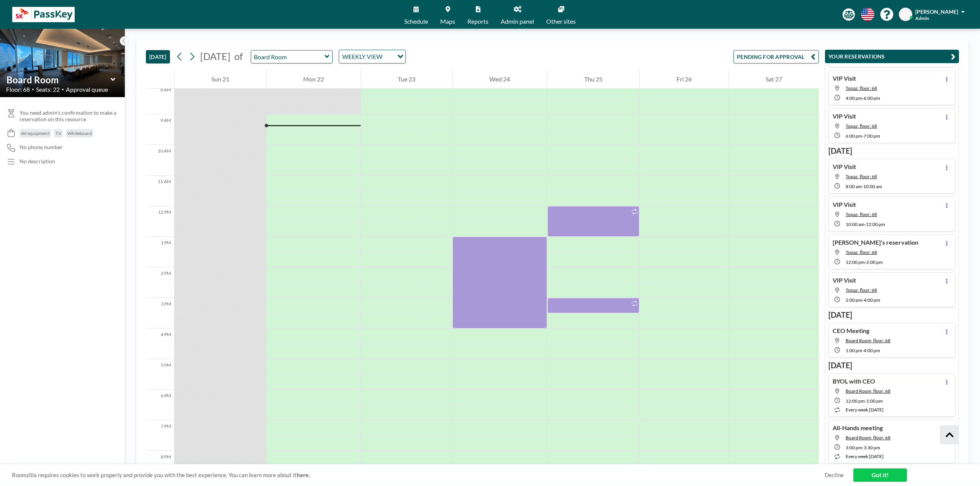 The image size is (980, 486). I want to click on div: Mon 22, so click(313, 79).